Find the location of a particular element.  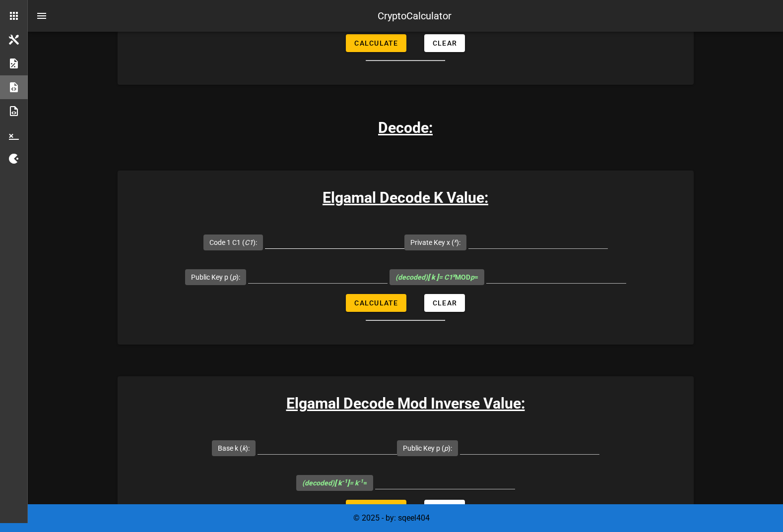

h3: Elgamal Decode K Value: is located at coordinates (405, 198).